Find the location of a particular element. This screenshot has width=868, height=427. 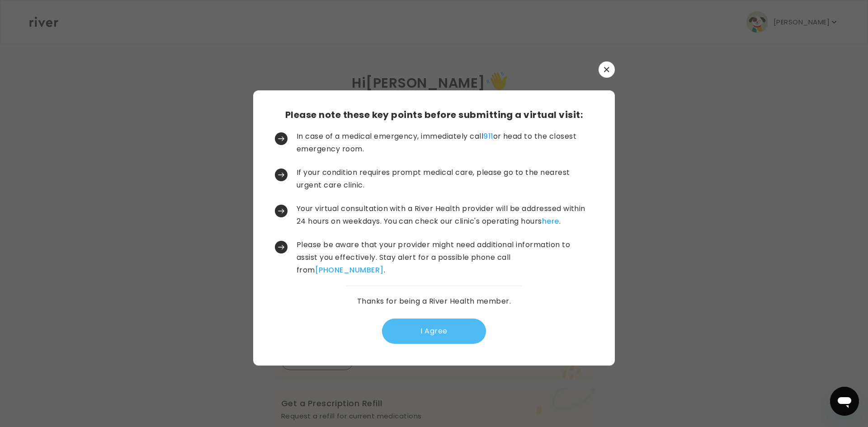

p: Thanks for being a River Health member. is located at coordinates (434, 301).